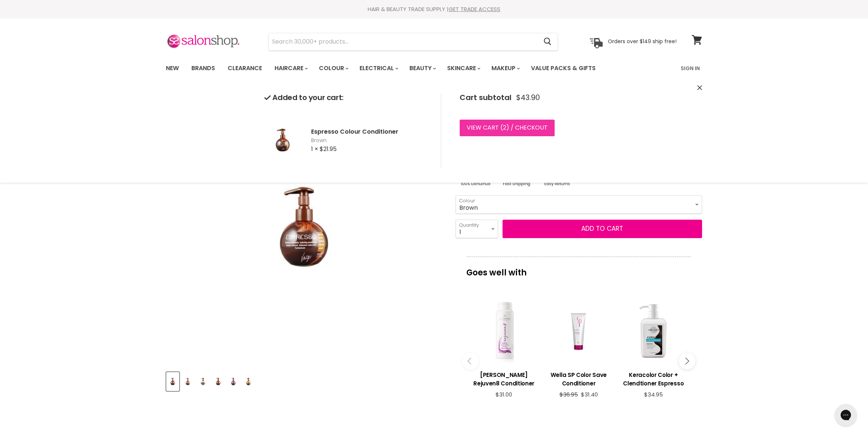  What do you see at coordinates (486, 98) in the screenshot?
I see `span: Cart subtotal` at bounding box center [486, 98].